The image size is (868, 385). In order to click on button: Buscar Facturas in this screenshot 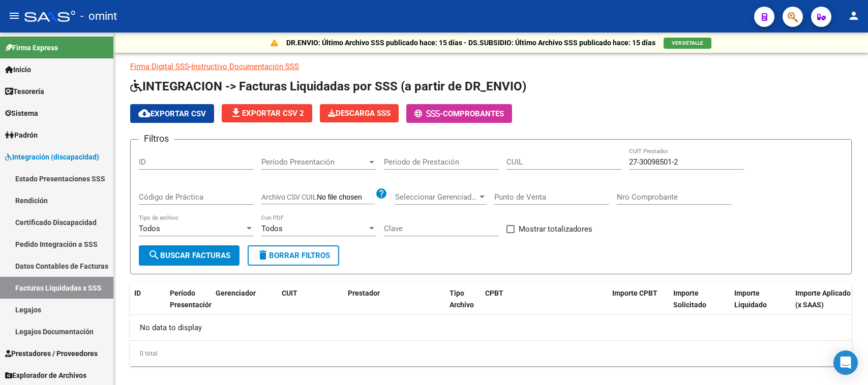, I will do `click(189, 256)`.